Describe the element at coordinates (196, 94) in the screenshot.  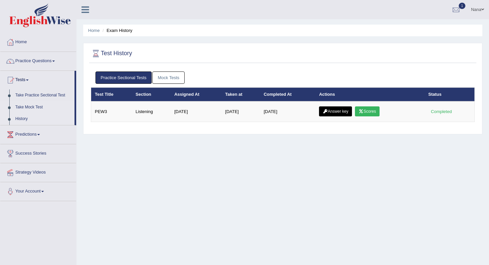
I see `th: Assigned At` at that location.